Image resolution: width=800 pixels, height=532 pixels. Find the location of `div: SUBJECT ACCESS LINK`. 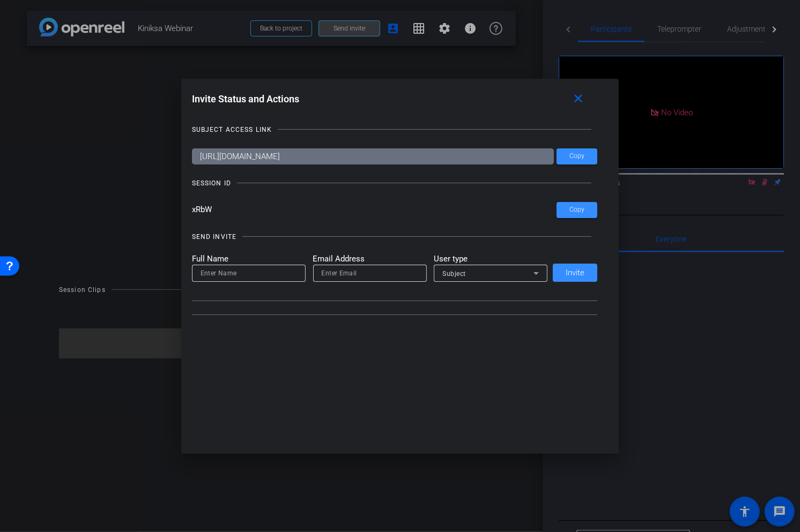

div: SUBJECT ACCESS LINK is located at coordinates (231, 130).